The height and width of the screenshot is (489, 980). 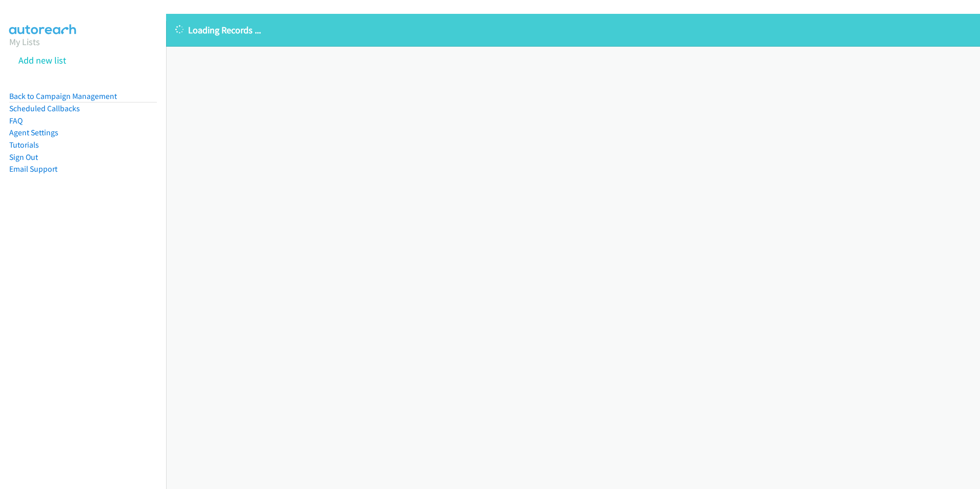 I want to click on a: My Lists, so click(x=25, y=42).